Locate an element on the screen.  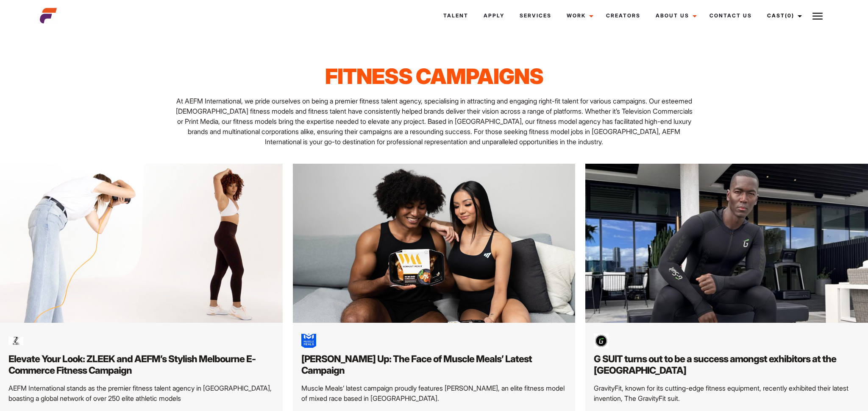
span: (0) is located at coordinates (789, 16).